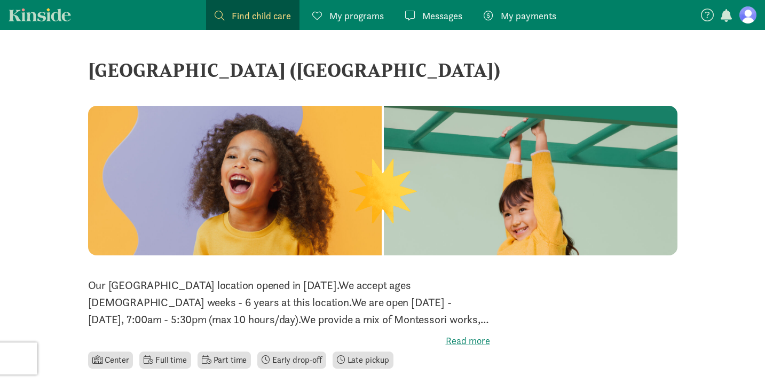 The image size is (765, 382). Describe the element at coordinates (291, 360) in the screenshot. I see `li: Early drop-off` at that location.